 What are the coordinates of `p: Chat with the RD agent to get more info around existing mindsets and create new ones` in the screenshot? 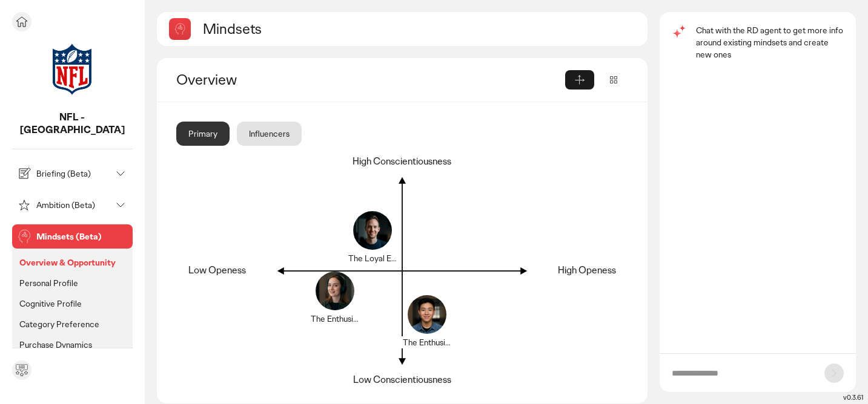 It's located at (770, 42).